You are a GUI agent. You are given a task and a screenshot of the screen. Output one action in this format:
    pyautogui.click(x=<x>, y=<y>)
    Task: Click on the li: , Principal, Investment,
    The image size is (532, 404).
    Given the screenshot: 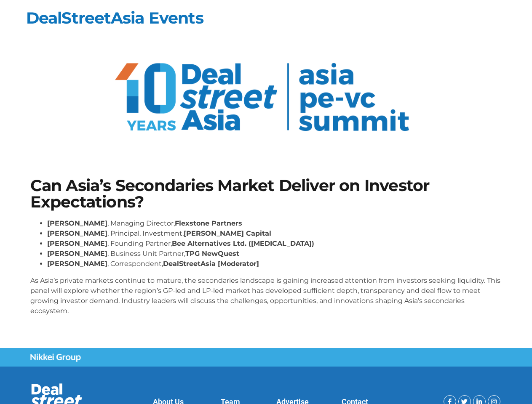 What is the action you would take?
    pyautogui.click(x=275, y=234)
    